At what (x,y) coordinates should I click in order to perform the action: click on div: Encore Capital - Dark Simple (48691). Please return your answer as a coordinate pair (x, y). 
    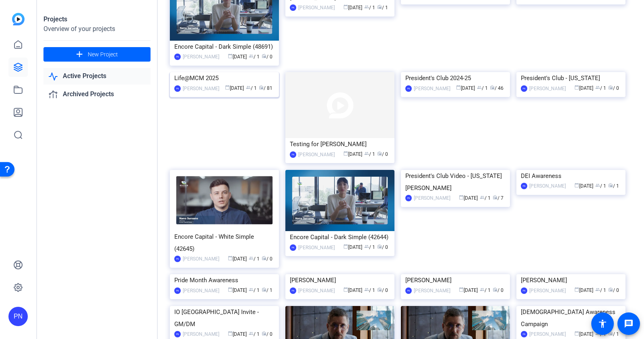
    Looking at the image, I should click on (224, 47).